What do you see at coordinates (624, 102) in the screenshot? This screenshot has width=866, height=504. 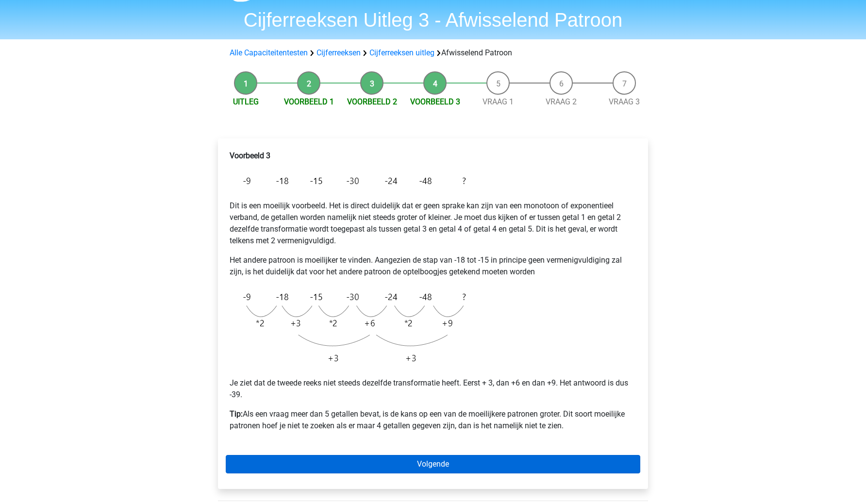 I see `a: Vraag 3` at bounding box center [624, 102].